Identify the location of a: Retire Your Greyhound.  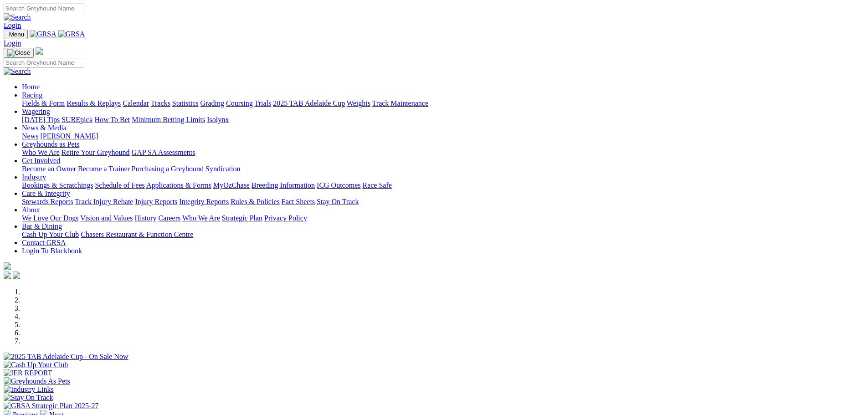
(96, 152).